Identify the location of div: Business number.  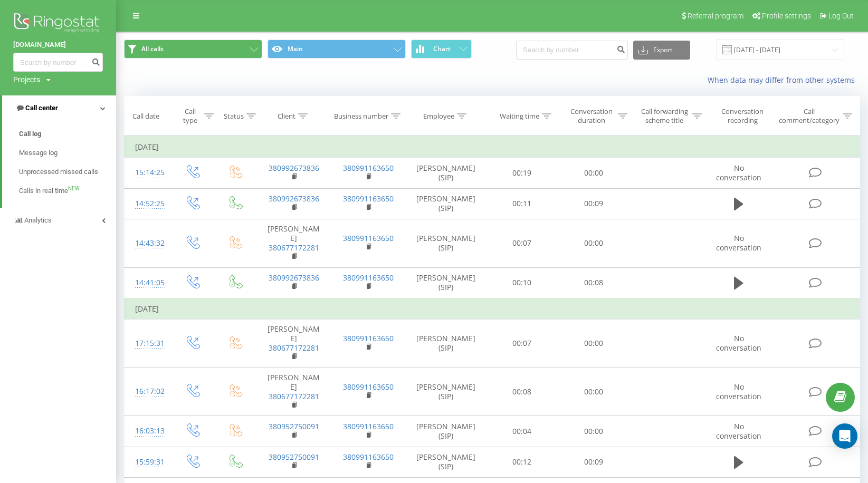
(361, 116).